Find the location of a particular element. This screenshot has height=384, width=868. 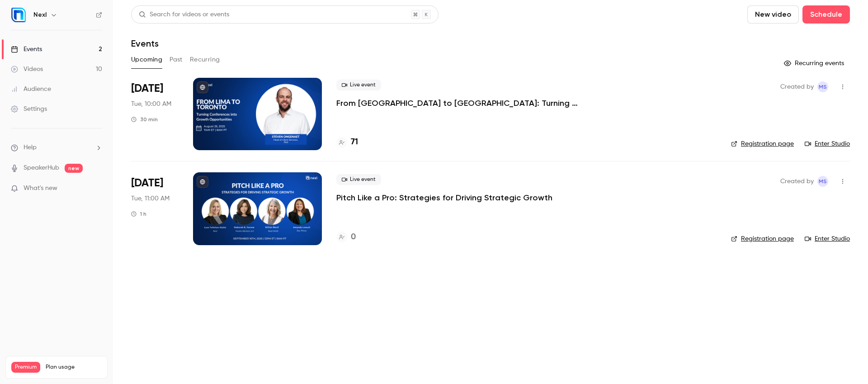

button: Recurring is located at coordinates (205, 60).